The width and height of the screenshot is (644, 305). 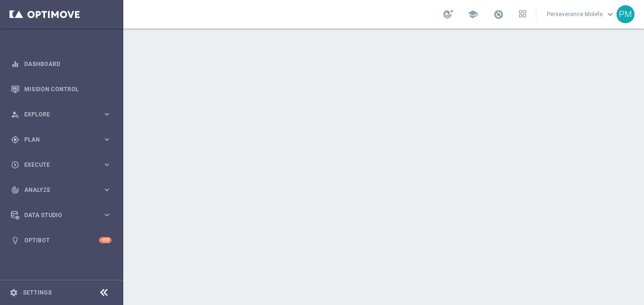 I want to click on div: track_changes Analyze keyboard_arrow_right, so click(x=61, y=190).